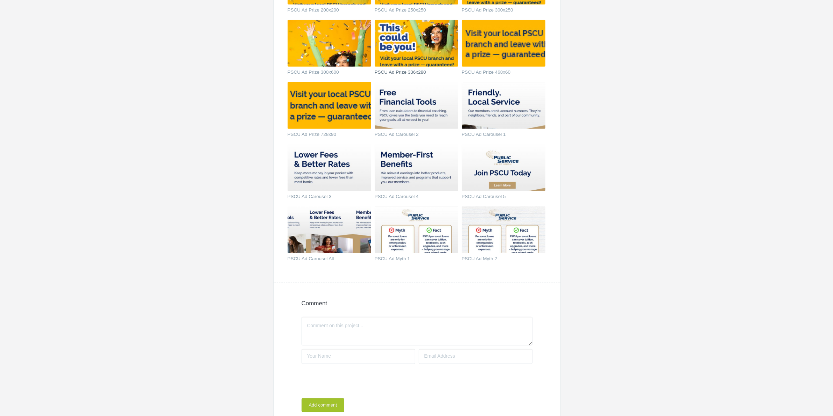  Describe the element at coordinates (503, 168) in the screenshot. I see `img: napkinmarketing_xotm3q_thumb.jpg` at that location.